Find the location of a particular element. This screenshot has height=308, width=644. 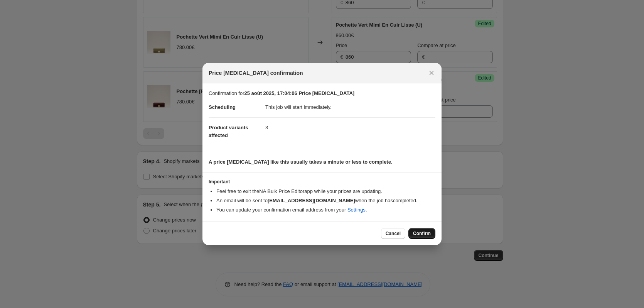

li: You can update your confirmation email address from your . is located at coordinates (326, 210).